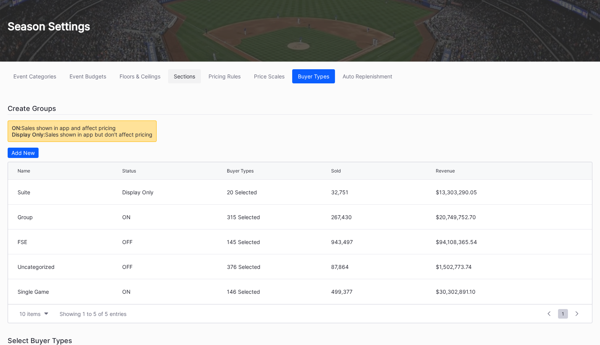 The image size is (600, 345). I want to click on a: Auto Replenishment, so click(367, 76).